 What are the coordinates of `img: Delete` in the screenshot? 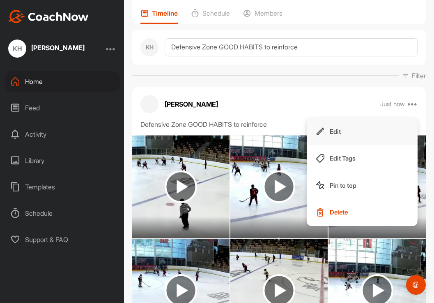 It's located at (321, 212).